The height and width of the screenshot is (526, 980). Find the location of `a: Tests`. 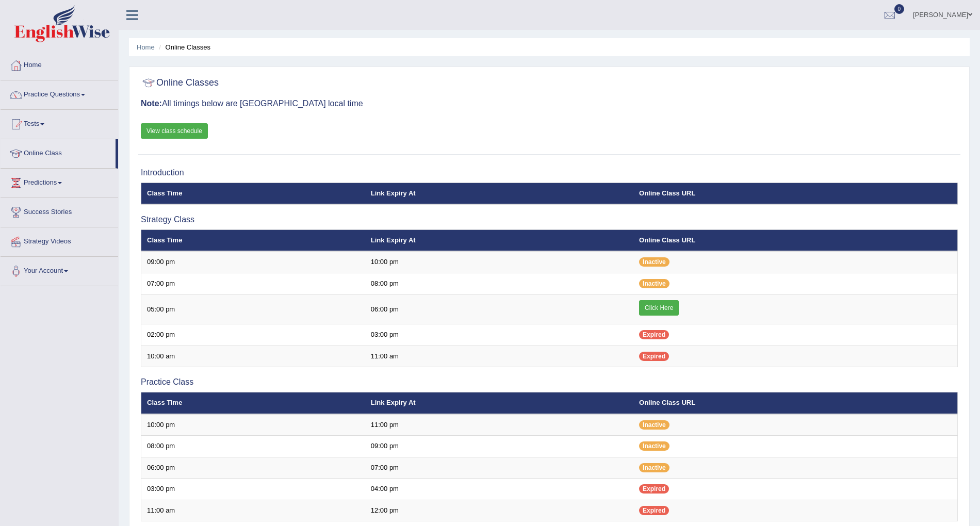

a: Tests is located at coordinates (59, 123).